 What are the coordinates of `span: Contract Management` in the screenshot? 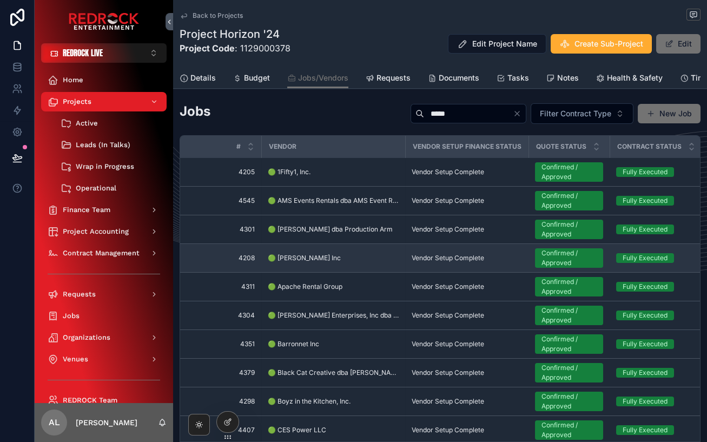 It's located at (101, 253).